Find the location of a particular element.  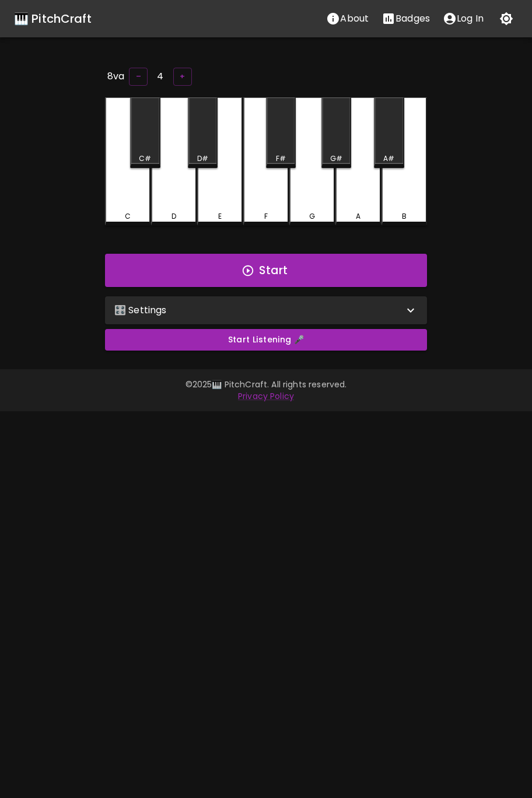

div: C is located at coordinates (127, 216).